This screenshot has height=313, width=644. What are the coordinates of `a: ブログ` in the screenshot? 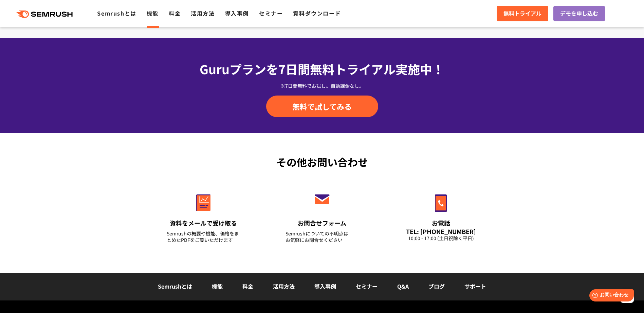 It's located at (436, 286).